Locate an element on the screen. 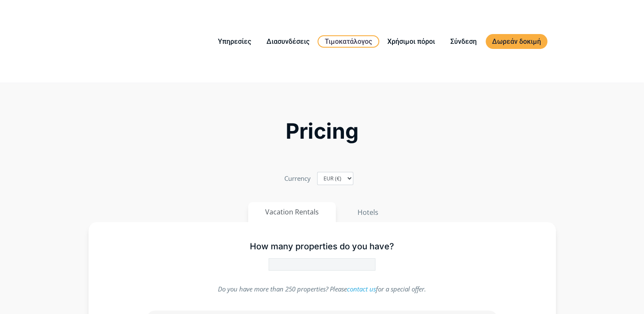 Image resolution: width=644 pixels, height=314 pixels. p: Do you have more than 250 properties? Please for a special offer. is located at coordinates (322, 288).